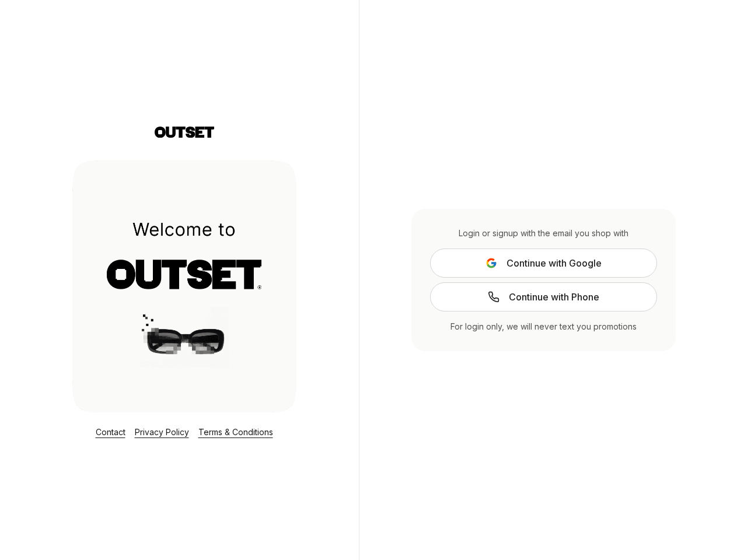 This screenshot has width=737, height=560. Describe the element at coordinates (111, 431) in the screenshot. I see `a: Contact` at that location.